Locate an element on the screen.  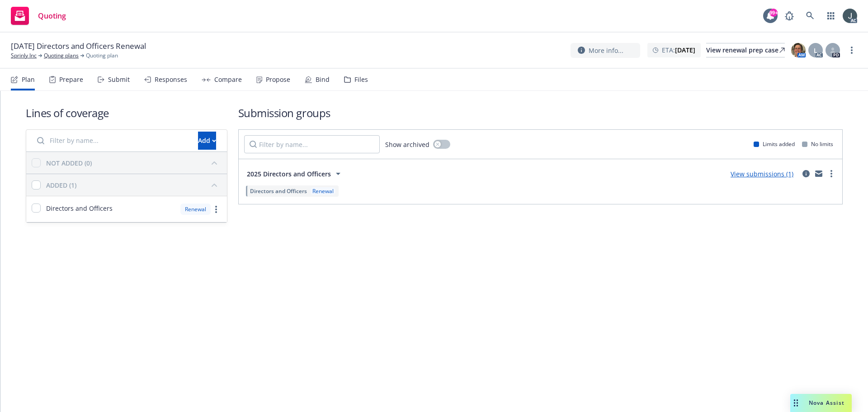
h1: Submission groups is located at coordinates (540, 113).